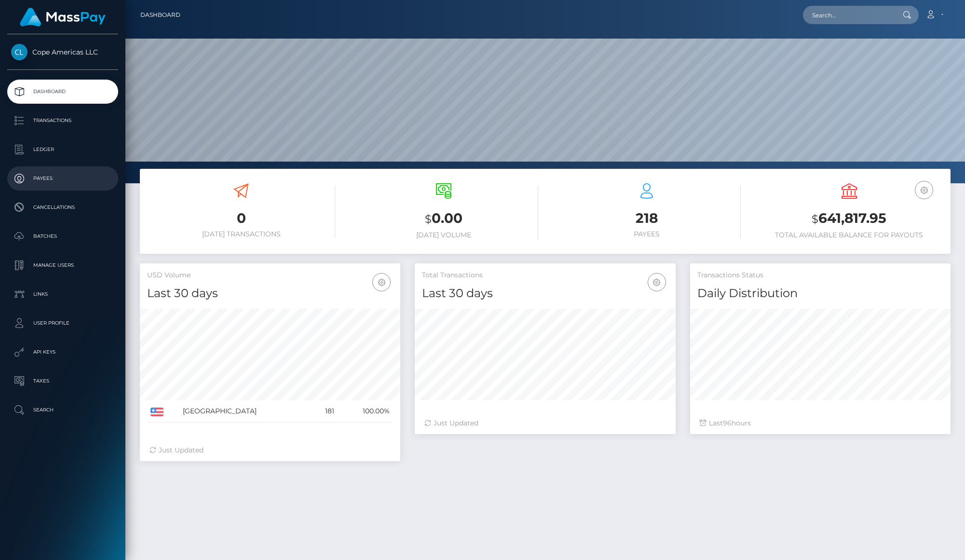 The height and width of the screenshot is (560, 965). I want to click on h3: 0, so click(241, 218).